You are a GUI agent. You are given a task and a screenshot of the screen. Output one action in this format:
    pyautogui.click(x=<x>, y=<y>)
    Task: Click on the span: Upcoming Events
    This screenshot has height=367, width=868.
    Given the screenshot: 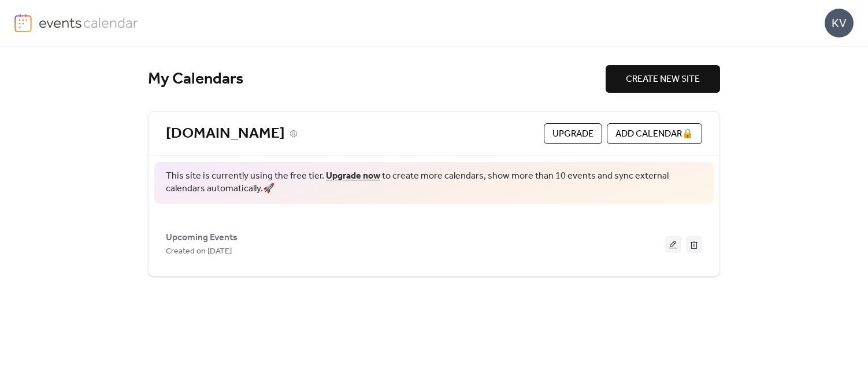 What is the action you would take?
    pyautogui.click(x=202, y=238)
    